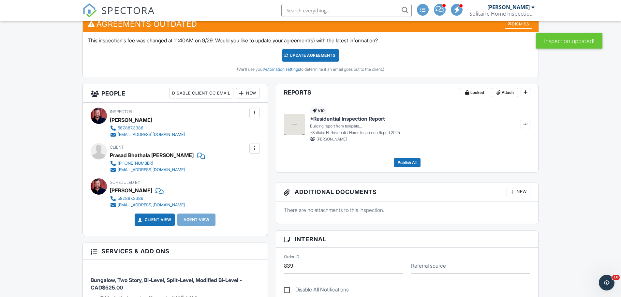  What do you see at coordinates (175, 93) in the screenshot?
I see `h3: People` at bounding box center [175, 93].